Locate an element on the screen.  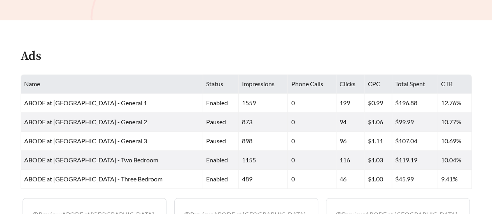
td: 489 is located at coordinates (263, 179).